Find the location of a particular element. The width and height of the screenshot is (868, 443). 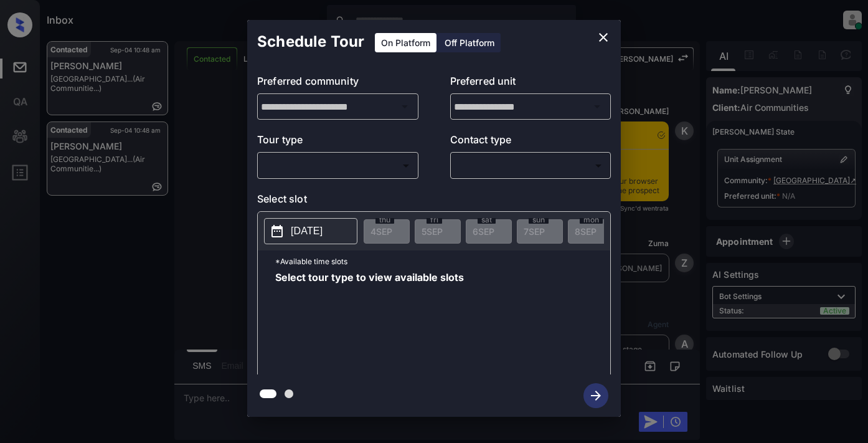

p: Select slot is located at coordinates (434, 201).